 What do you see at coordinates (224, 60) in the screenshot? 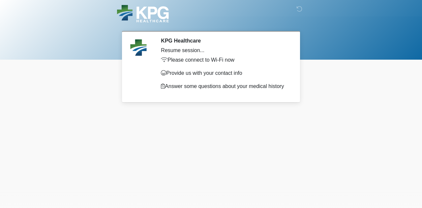
I see `p: Please connect to Wi-Fi now` at bounding box center [224, 60].